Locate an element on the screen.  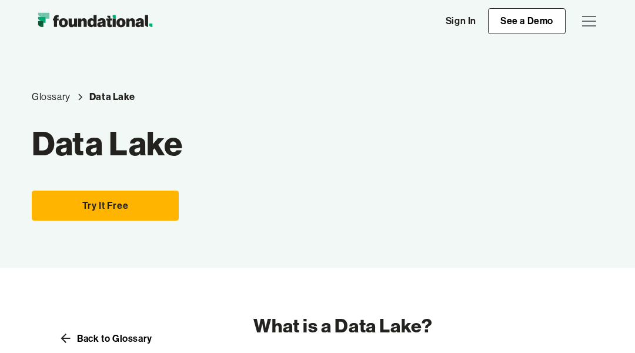
div: Try It Free is located at coordinates (105, 206).